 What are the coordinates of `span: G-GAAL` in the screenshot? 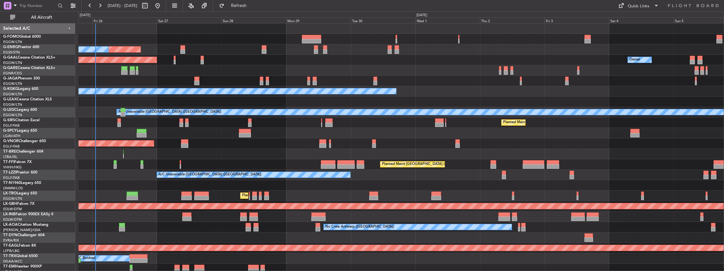 It's located at (10, 58).